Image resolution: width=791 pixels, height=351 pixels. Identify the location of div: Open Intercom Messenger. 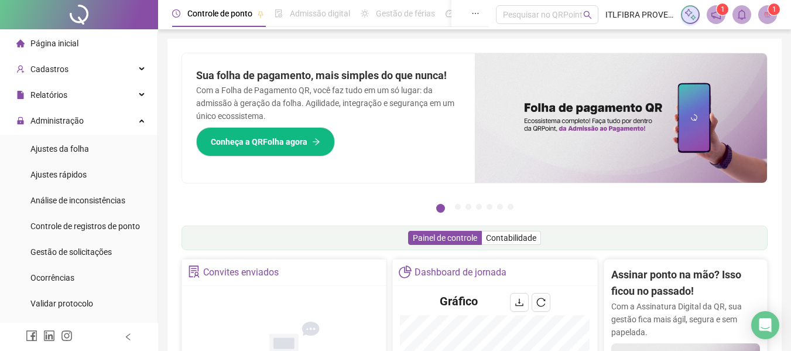
(765, 325).